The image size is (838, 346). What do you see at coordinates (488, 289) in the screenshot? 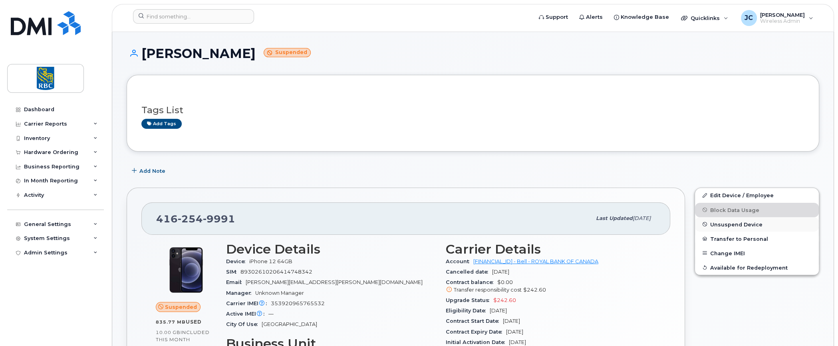
I see `span: Transfer responsibility cost` at bounding box center [488, 289].